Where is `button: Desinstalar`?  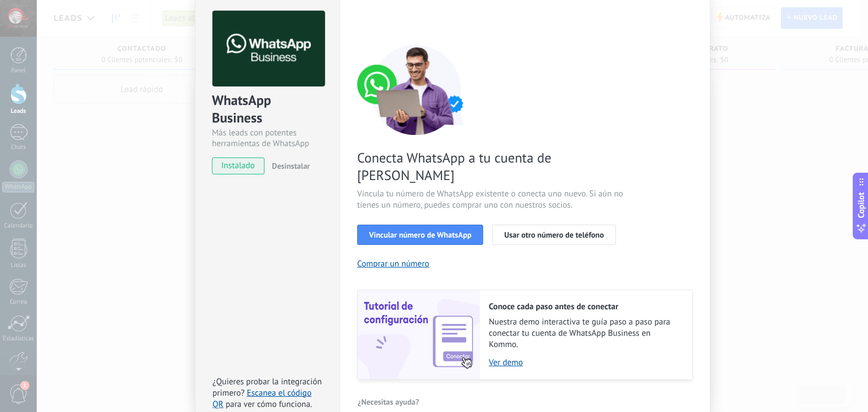
button: Desinstalar is located at coordinates (288, 166).